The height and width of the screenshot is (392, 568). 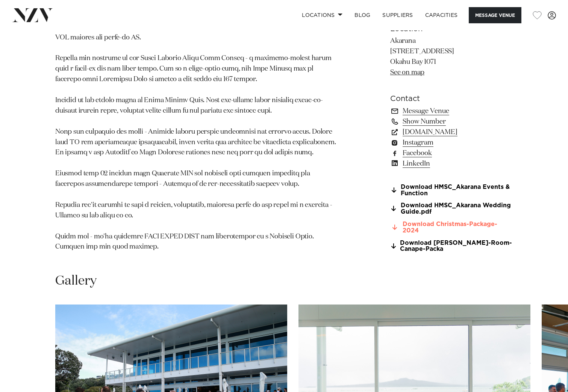 I want to click on a: SUPPLIERS, so click(x=397, y=15).